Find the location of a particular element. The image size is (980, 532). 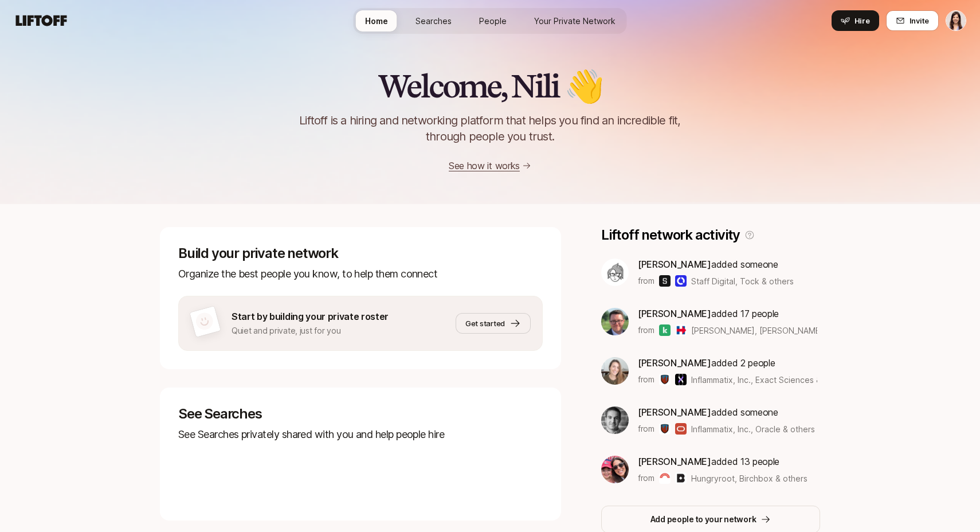

img: Birchbox is located at coordinates (681, 478).